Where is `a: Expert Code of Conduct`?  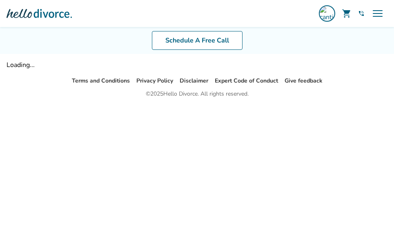
a: Expert Code of Conduct is located at coordinates (246, 80).